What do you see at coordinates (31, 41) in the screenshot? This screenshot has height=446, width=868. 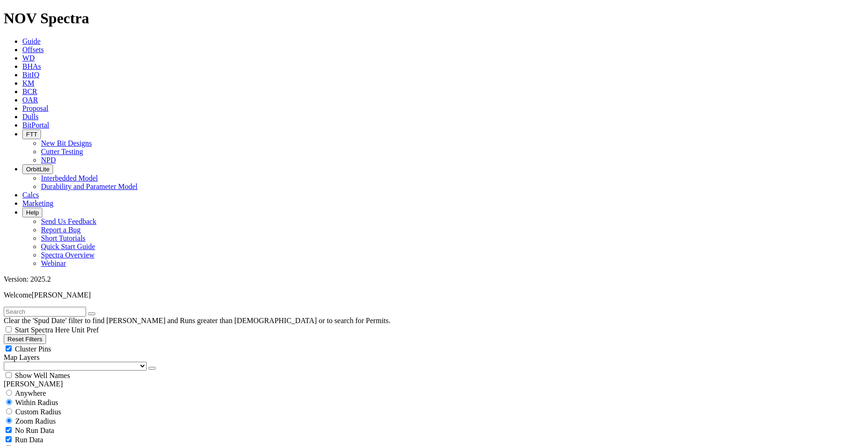 I see `a: Guide` at bounding box center [31, 41].